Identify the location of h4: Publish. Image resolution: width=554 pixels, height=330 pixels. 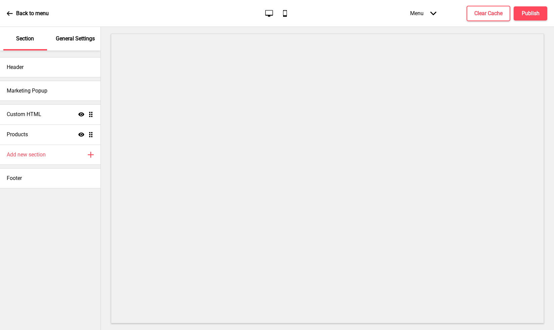
(531, 13).